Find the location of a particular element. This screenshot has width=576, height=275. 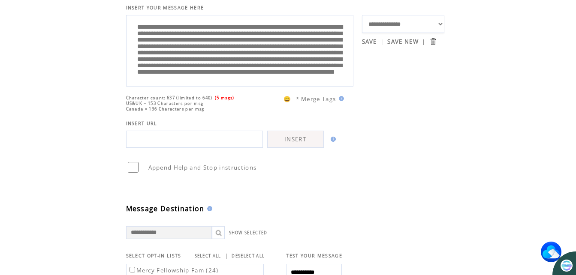

a: INSERT is located at coordinates (296, 139).